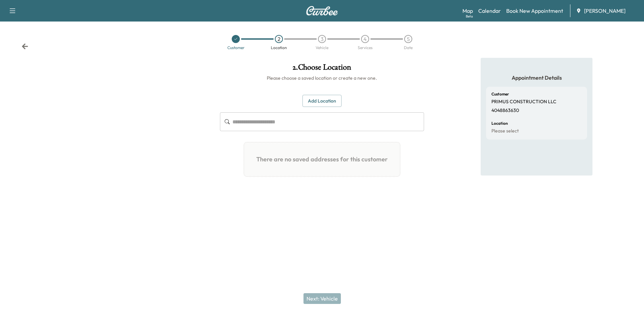 The width and height of the screenshot is (644, 312). I want to click on button: Add Location, so click(322, 101).